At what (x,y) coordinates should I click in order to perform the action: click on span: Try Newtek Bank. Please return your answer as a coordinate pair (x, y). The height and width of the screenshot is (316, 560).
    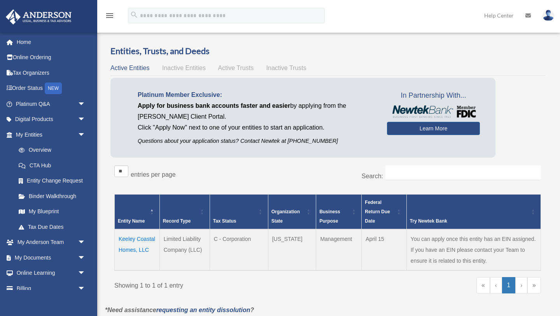
    Looking at the image, I should click on (469, 221).